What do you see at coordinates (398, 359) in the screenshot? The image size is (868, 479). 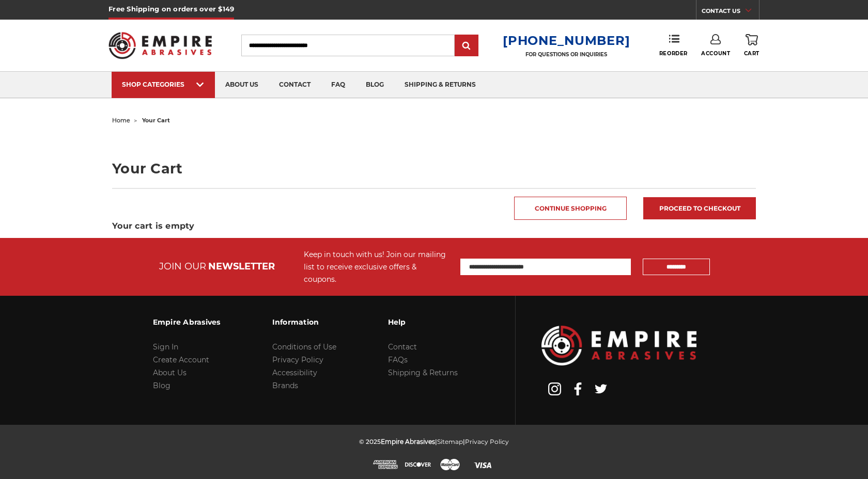 I see `a: FAQs` at bounding box center [398, 359].